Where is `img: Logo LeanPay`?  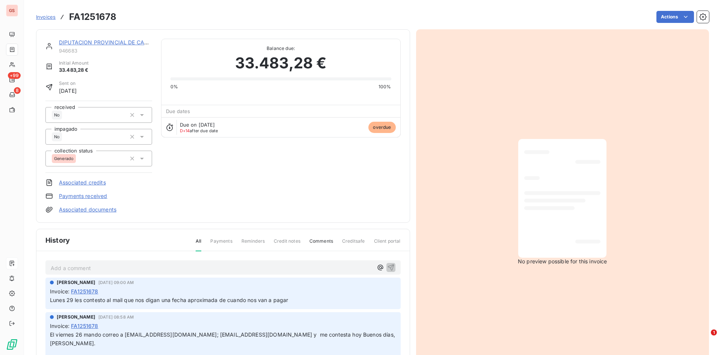 img: Logo LeanPay is located at coordinates (12, 344).